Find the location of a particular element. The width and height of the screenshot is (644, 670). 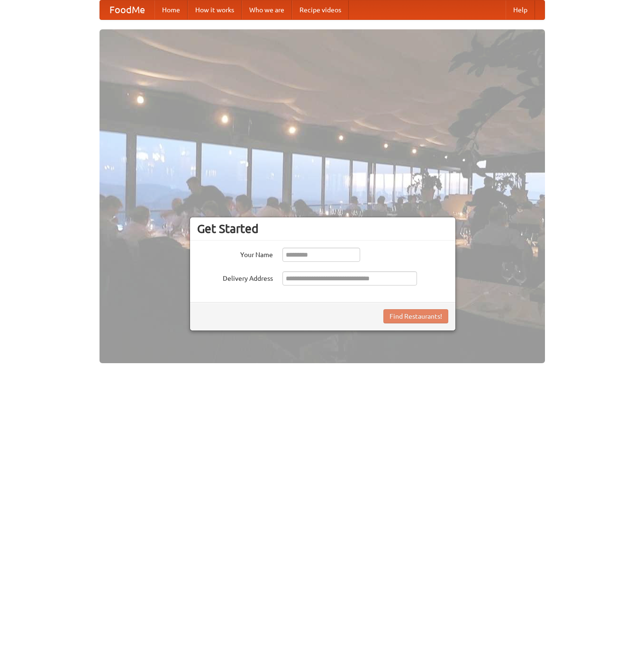

a: Home is located at coordinates (171, 10).